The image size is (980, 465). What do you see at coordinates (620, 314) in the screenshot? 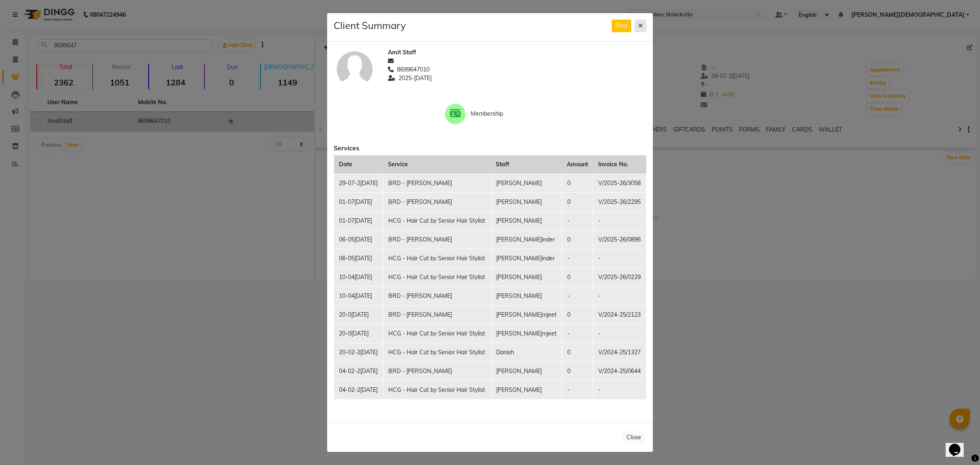
I see `td: V/2024-25/2123` at bounding box center [620, 314].